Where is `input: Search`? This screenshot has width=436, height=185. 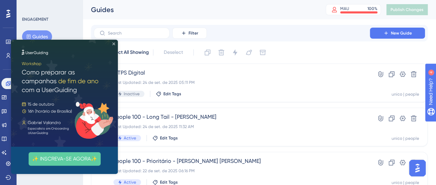 input: Search is located at coordinates (136, 33).